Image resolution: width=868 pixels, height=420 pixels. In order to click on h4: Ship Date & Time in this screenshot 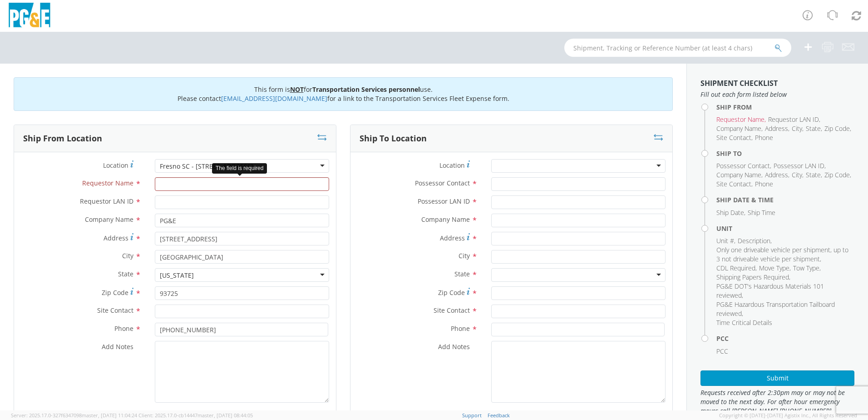, I will do `click(785, 200)`.